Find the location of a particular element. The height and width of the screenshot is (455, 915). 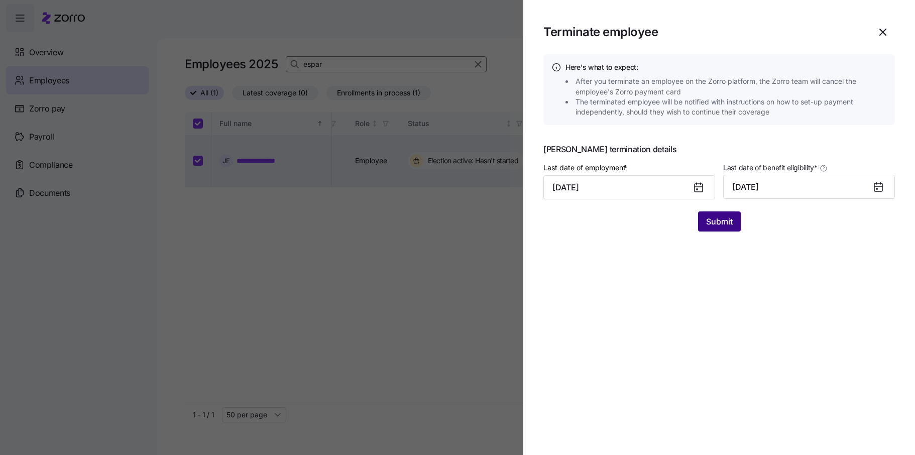

span: After you terminate an employee on the Zorro platform, the Zorro team will cancel the employee's ... is located at coordinates (733, 86).